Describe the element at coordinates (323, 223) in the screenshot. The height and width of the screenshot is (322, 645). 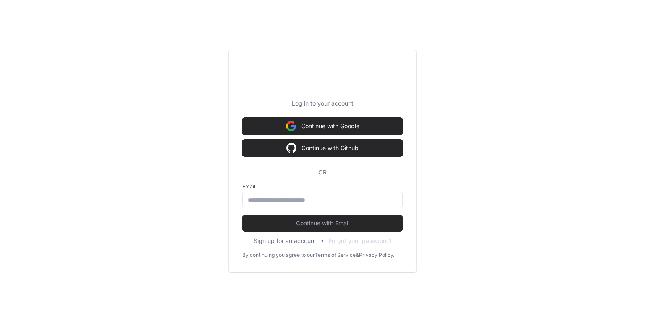
I see `span: Continue with Email` at that location.